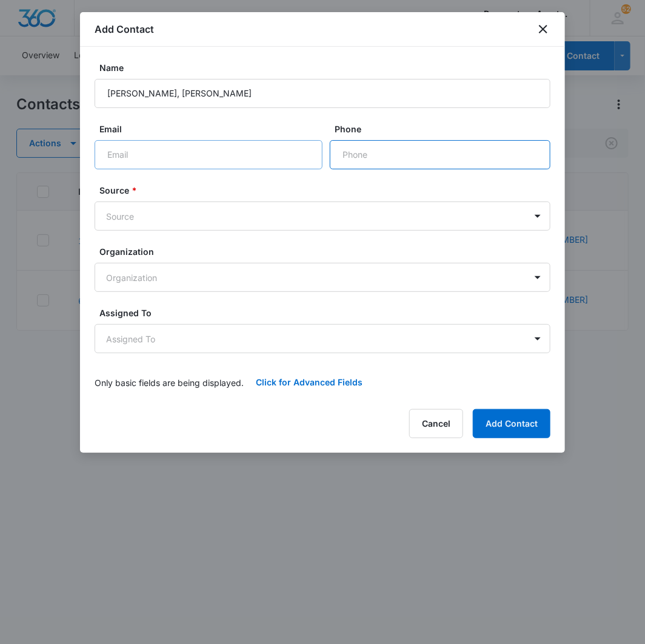  I want to click on h1: Add Contact, so click(125, 29).